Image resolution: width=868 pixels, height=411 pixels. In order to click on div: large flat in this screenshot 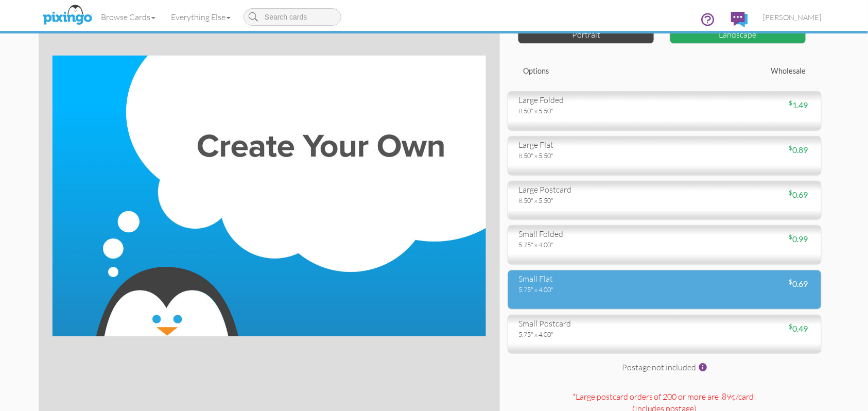, I will do `click(587, 144)`.